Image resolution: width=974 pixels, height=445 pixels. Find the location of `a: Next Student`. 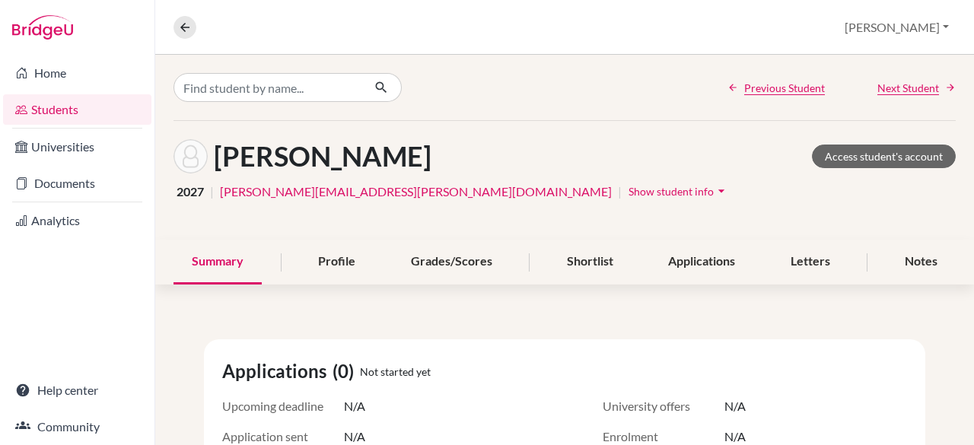

a: Next Student is located at coordinates (916, 87).